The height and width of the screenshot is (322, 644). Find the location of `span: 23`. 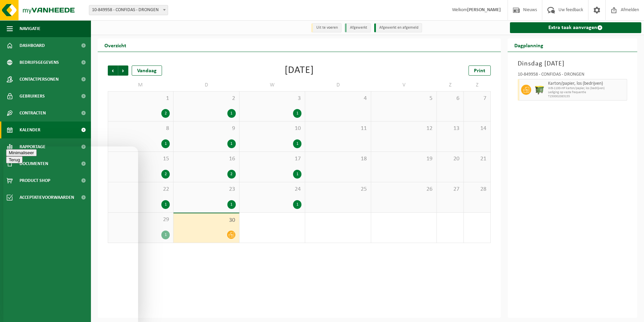

span: 23 is located at coordinates (206, 189).